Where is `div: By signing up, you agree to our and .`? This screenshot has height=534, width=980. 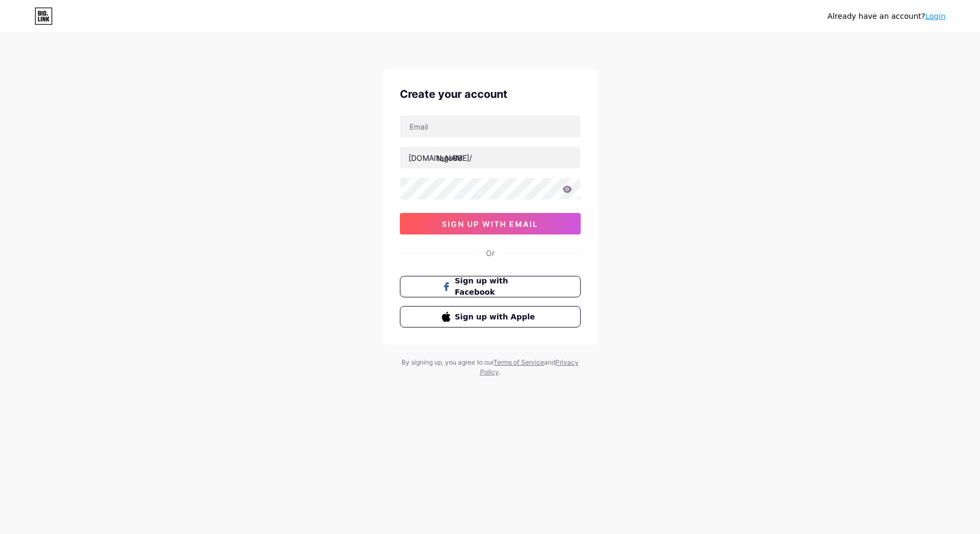
div: By signing up, you agree to our and . is located at coordinates (490, 367).